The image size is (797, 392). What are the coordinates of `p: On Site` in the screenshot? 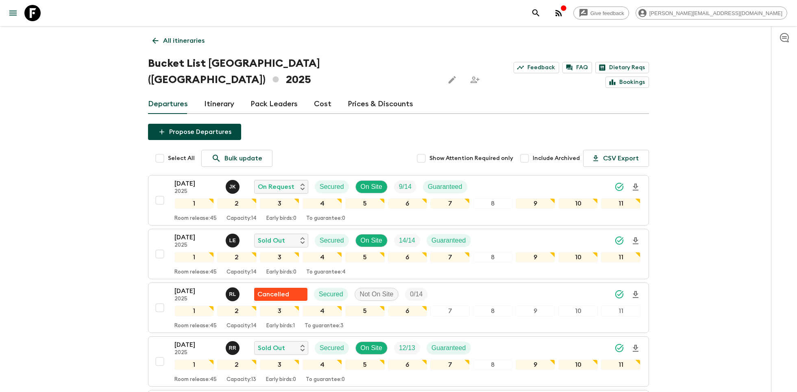 It's located at (371, 240).